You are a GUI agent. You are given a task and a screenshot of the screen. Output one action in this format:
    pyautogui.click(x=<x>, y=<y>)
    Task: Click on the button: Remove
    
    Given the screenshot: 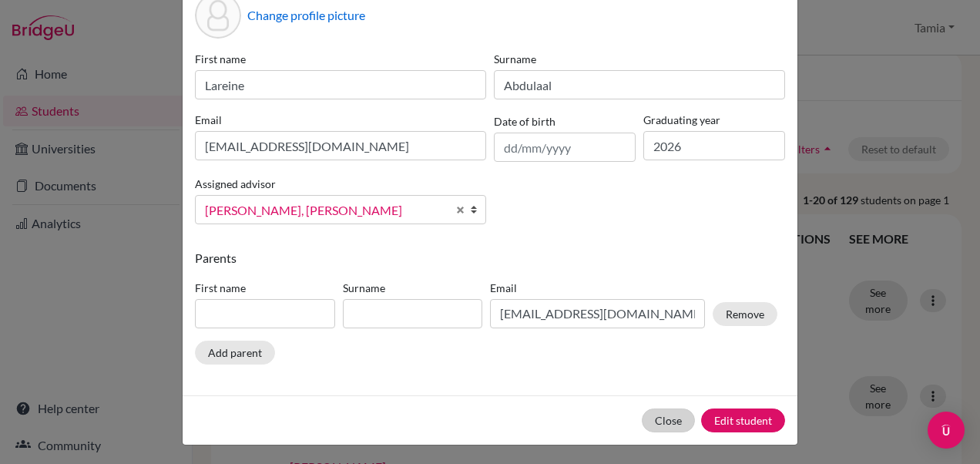 What is the action you would take?
    pyautogui.click(x=745, y=314)
    